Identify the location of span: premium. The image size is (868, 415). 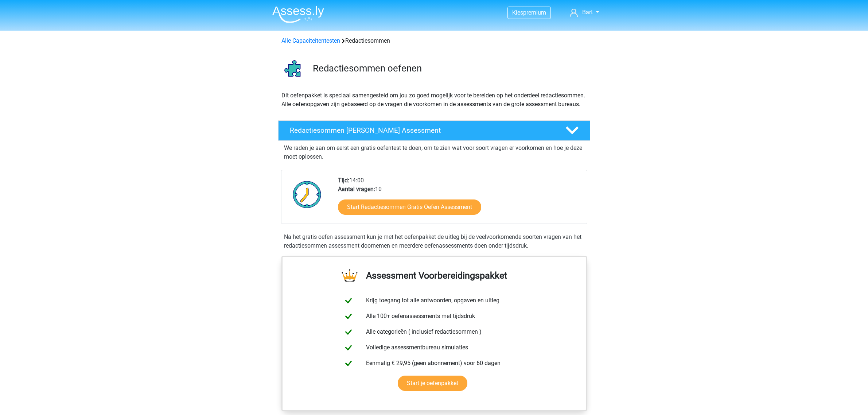
(535, 12).